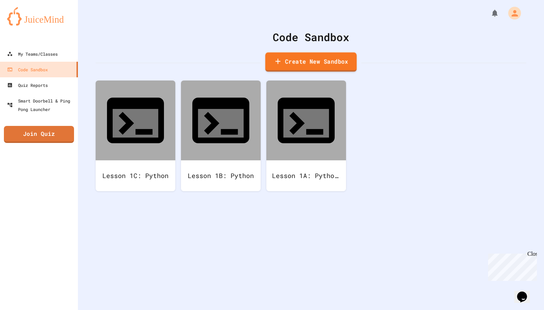 The height and width of the screenshot is (310, 544). What do you see at coordinates (135, 136) in the screenshot?
I see `a: Lesson 1C: Python` at bounding box center [135, 136].